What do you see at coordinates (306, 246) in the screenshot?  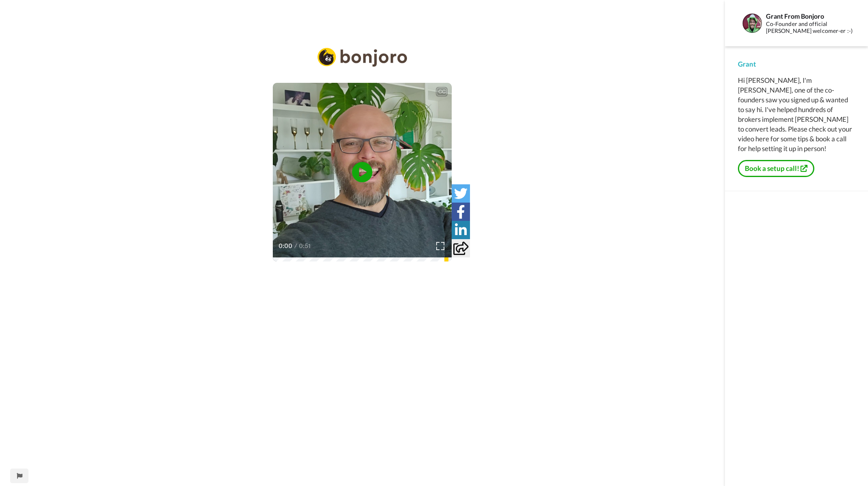 I see `span: 0:51` at bounding box center [306, 246].